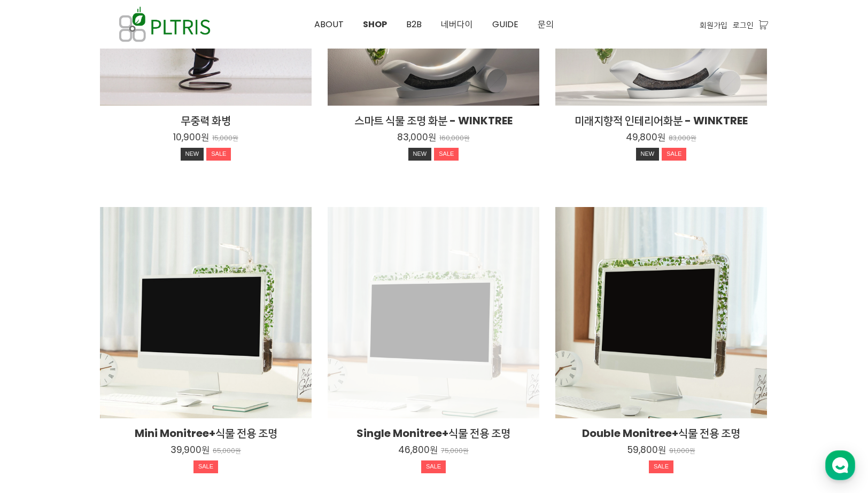 Image resolution: width=868 pixels, height=493 pixels. I want to click on a: Mini Monitree+식물 전용 조명 39,900원 65,000원 SALE, so click(206, 451).